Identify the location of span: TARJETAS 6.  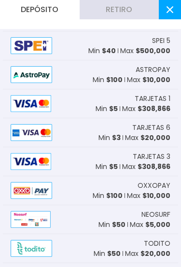
(151, 128).